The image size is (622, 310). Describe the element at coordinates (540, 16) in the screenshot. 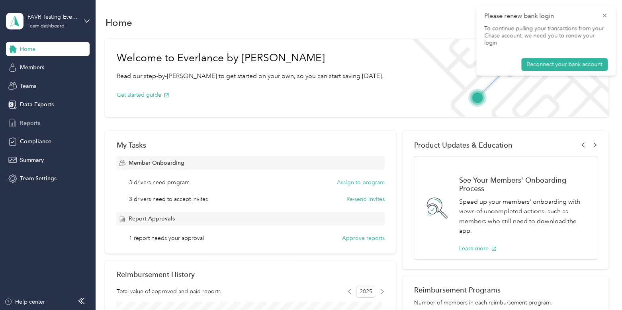

I see `p: Please renew bank login` at that location.